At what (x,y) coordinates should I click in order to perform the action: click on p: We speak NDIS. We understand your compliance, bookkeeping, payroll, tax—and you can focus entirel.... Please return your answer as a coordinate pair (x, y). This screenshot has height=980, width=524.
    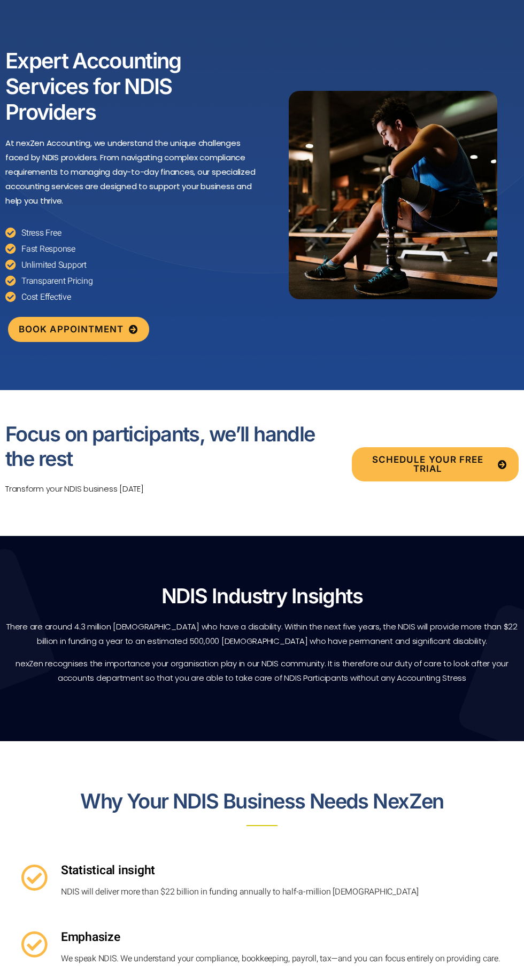
    Looking at the image, I should click on (282, 958).